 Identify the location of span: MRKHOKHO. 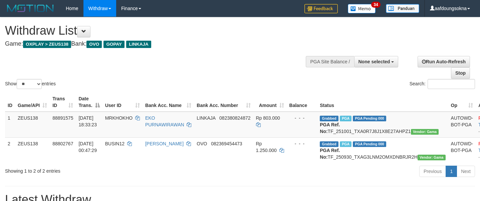
(119, 118).